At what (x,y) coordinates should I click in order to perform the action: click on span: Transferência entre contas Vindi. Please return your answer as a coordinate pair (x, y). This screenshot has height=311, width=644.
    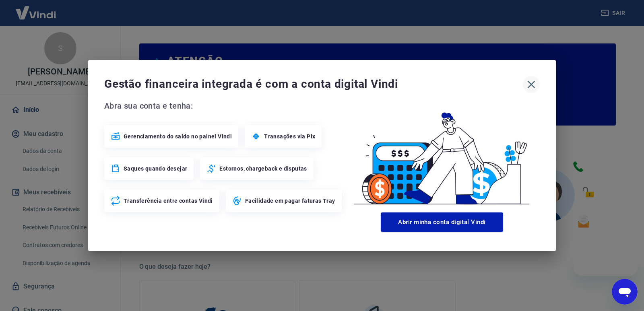
    Looking at the image, I should click on (168, 201).